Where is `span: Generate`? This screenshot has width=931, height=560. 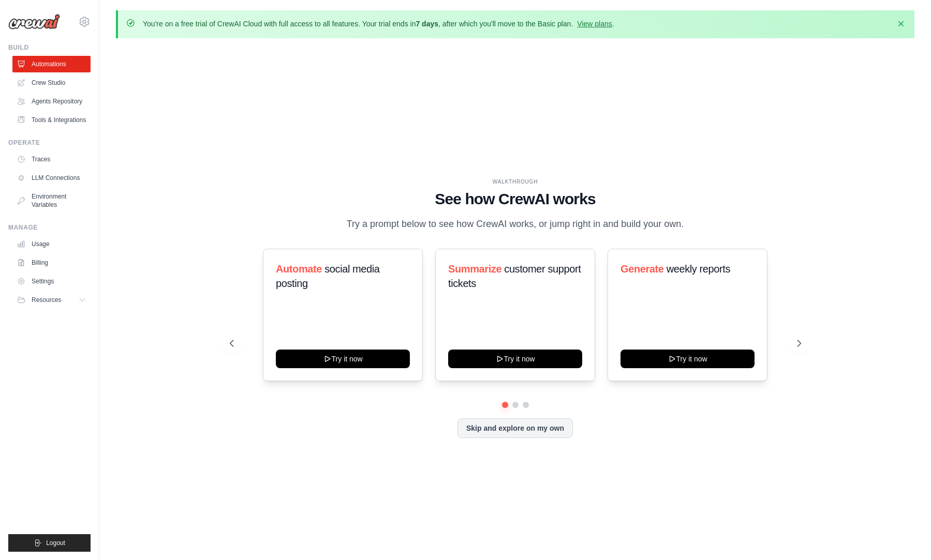
span: Generate is located at coordinates (642, 269).